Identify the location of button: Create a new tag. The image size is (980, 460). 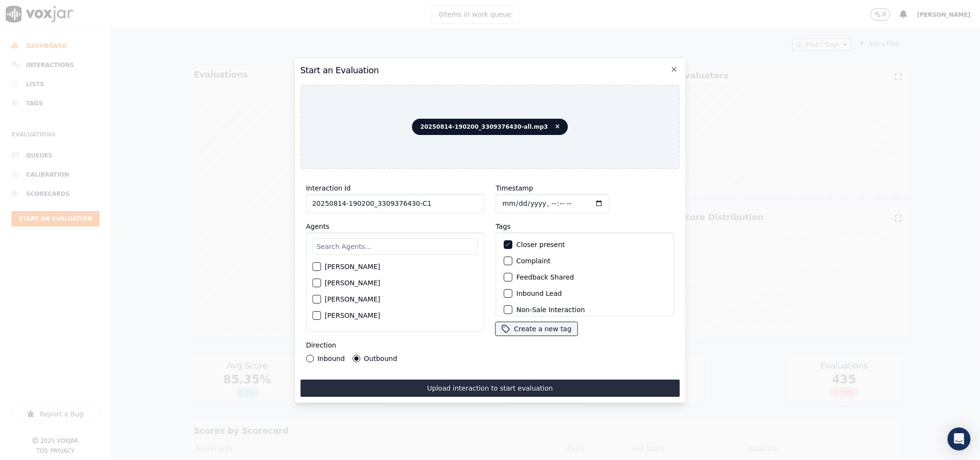
(537, 329).